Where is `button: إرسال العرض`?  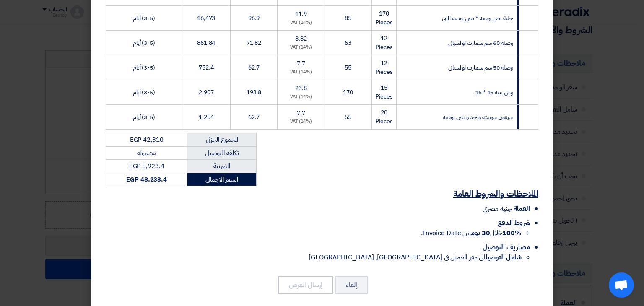 button: إرسال العرض is located at coordinates (306, 285).